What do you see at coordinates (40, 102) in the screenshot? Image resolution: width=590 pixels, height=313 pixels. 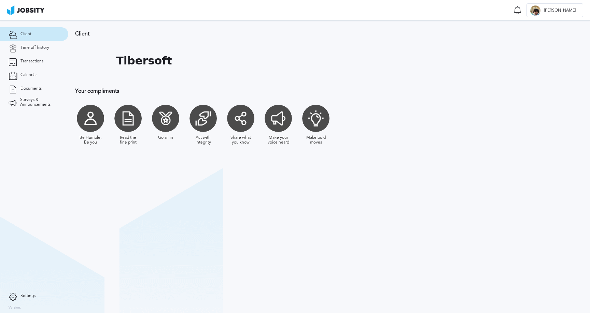 I see `span: Surveys & Announcements` at bounding box center [40, 102].